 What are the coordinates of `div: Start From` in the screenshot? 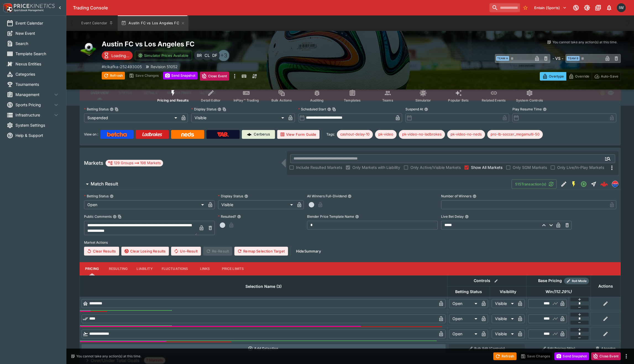 It's located at (580, 76).